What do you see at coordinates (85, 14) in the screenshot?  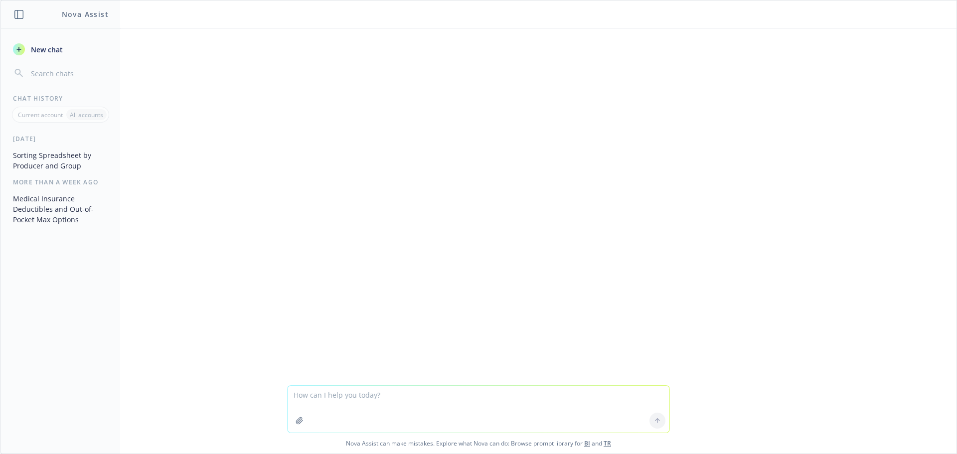 I see `h1: Nova Assist` at bounding box center [85, 14].